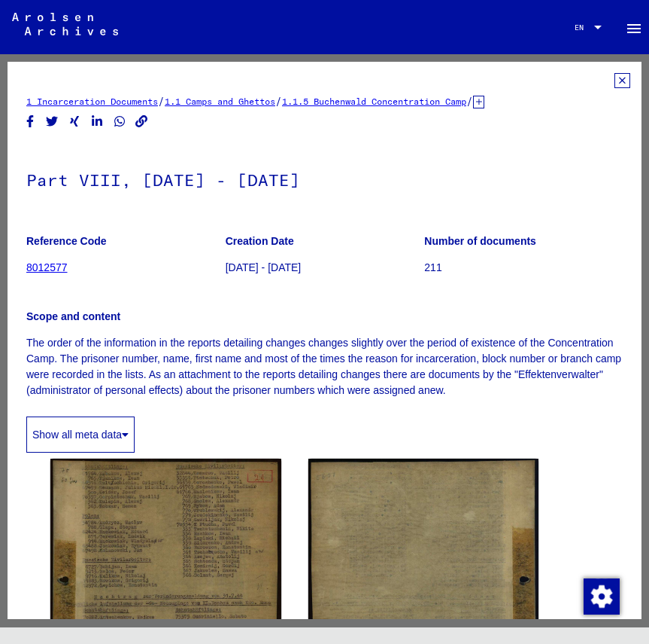  I want to click on p: 211, so click(524, 267).